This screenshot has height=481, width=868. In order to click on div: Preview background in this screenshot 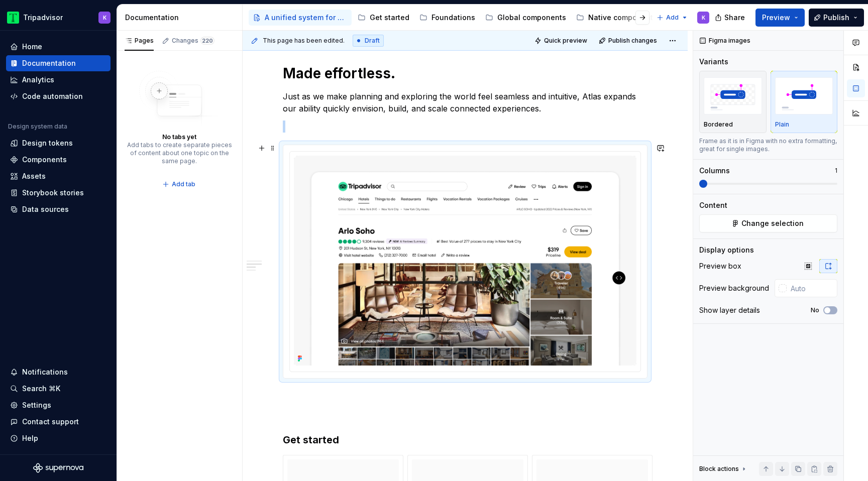, I will do `click(734, 288)`.